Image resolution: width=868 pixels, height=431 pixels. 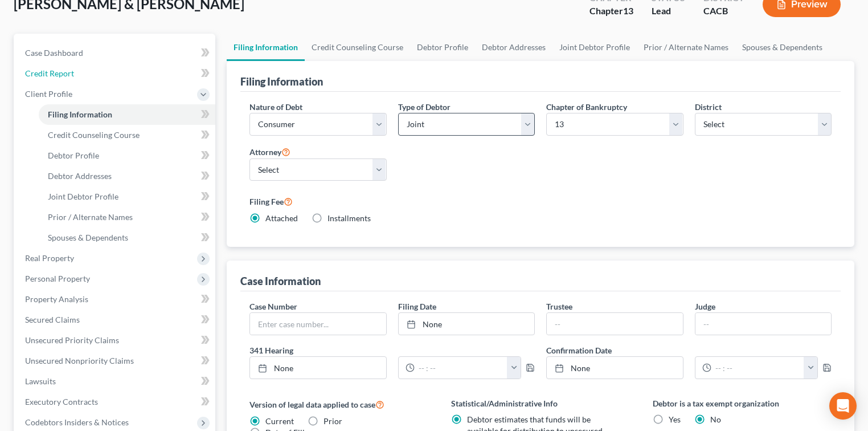 I want to click on div: Chapter, so click(x=611, y=11).